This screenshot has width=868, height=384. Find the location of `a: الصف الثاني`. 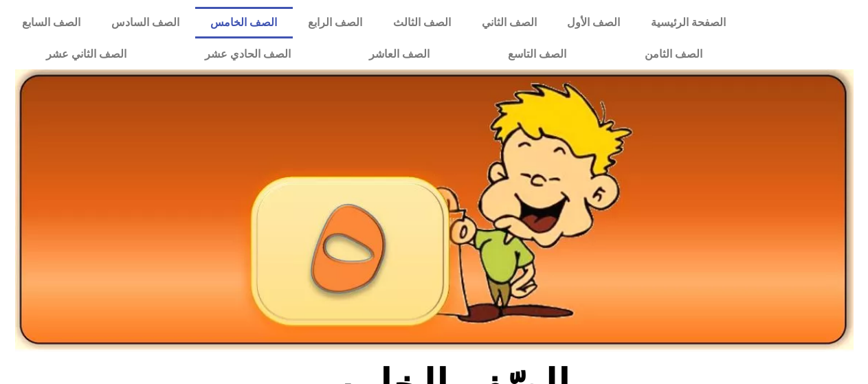

a: الصف الثاني is located at coordinates (509, 23).